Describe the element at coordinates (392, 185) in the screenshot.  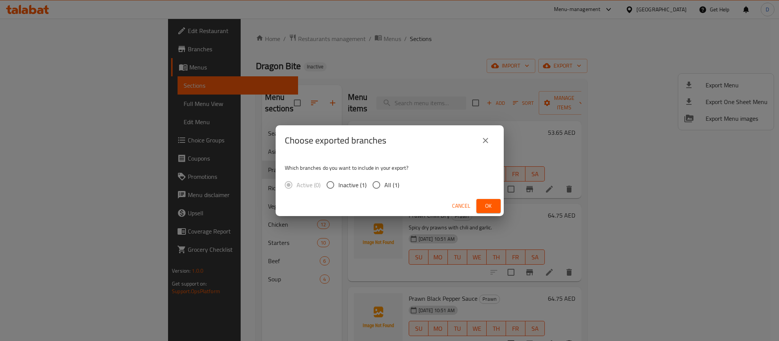
I see `span: All (1)` at that location.